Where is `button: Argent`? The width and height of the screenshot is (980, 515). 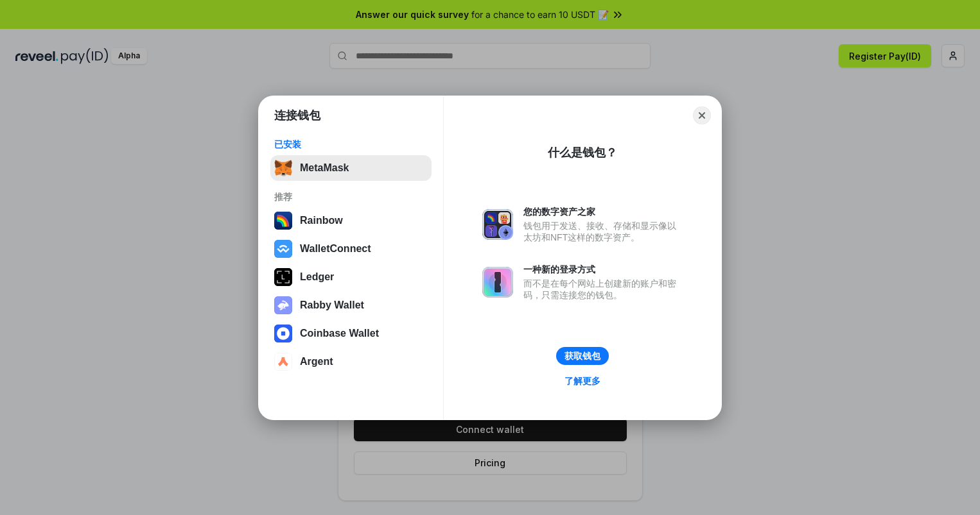 button: Argent is located at coordinates (351, 362).